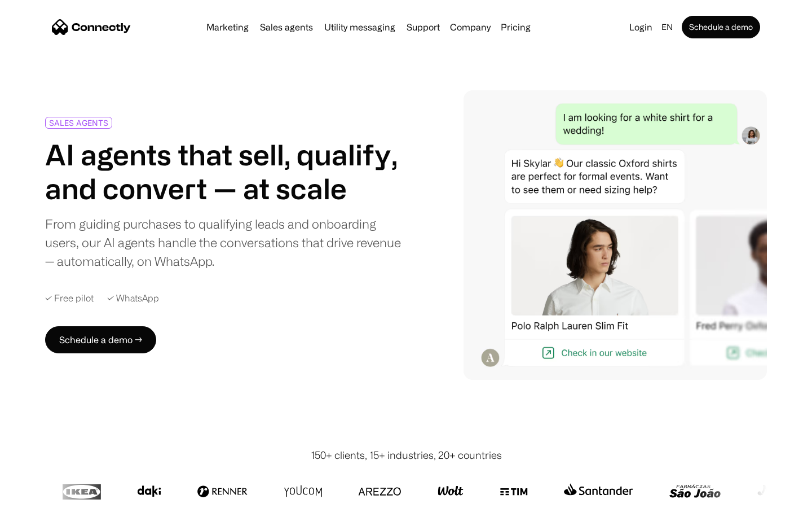 The height and width of the screenshot is (508, 812). What do you see at coordinates (79, 122) in the screenshot?
I see `div: SALES AGENTS` at bounding box center [79, 122].